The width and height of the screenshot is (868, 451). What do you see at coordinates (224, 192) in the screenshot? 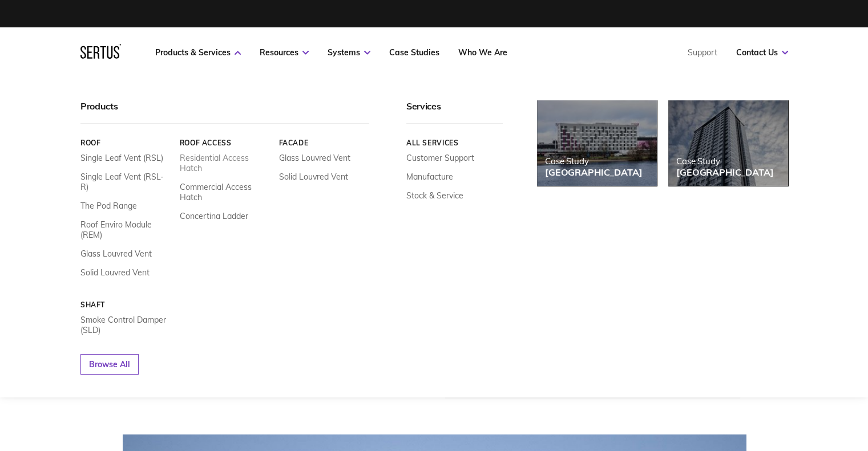
I see `a: Commercial Access Hatch` at bounding box center [224, 192].